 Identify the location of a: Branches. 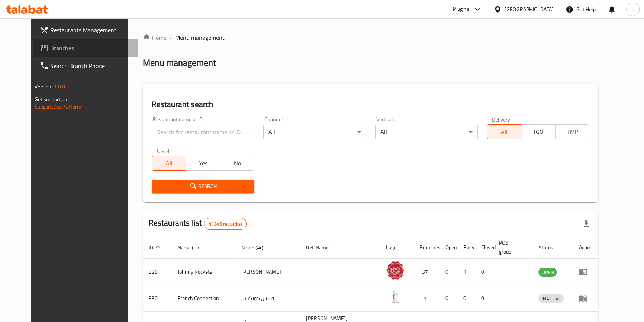
(86, 48).